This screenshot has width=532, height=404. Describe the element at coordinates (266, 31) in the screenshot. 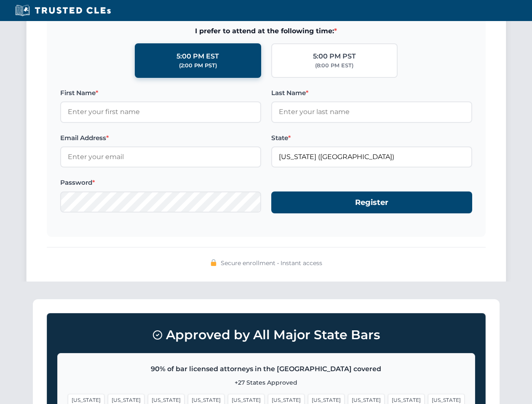

I see `span: I prefer to attend at the following time:` at that location.